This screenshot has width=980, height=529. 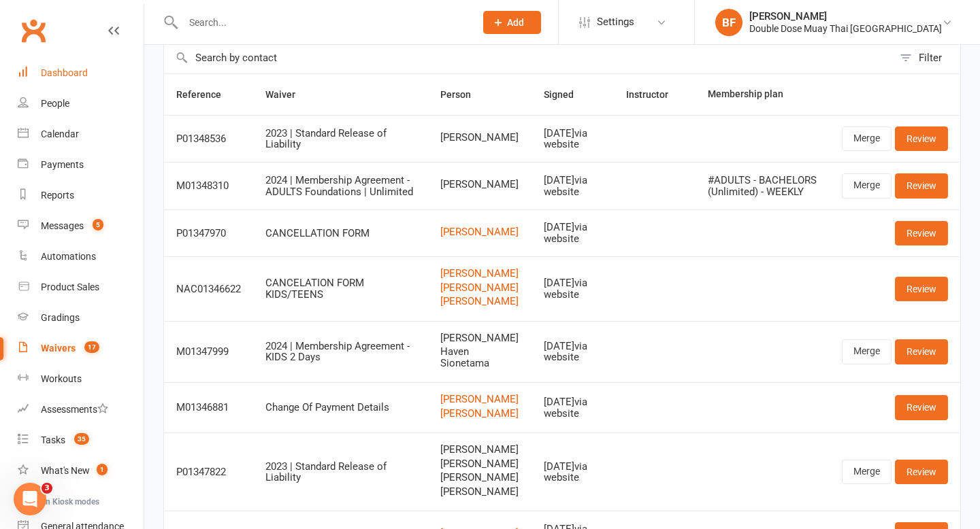 What do you see at coordinates (926, 58) in the screenshot?
I see `button: Filter` at bounding box center [926, 58].